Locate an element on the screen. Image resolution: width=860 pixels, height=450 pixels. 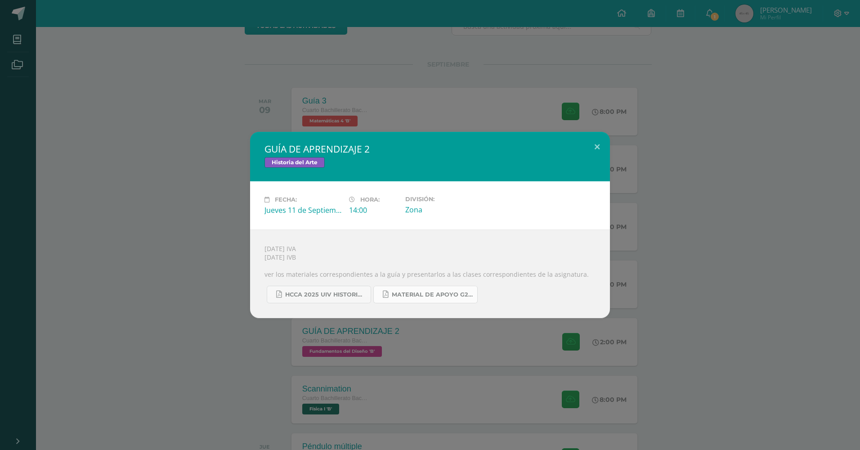
div: Zona is located at coordinates (444, 210).